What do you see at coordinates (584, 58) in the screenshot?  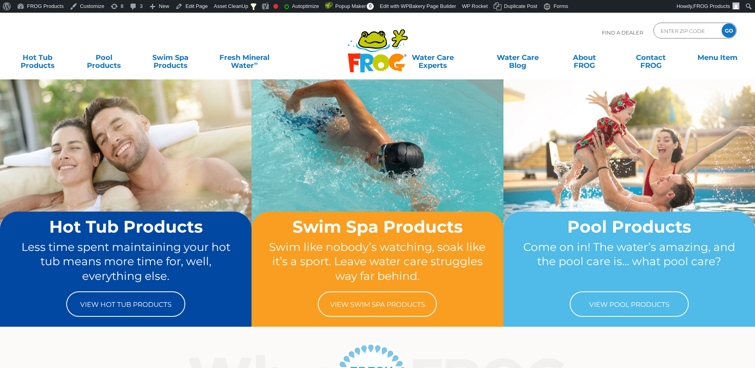 I see `a: AboutFROG` at bounding box center [584, 58].